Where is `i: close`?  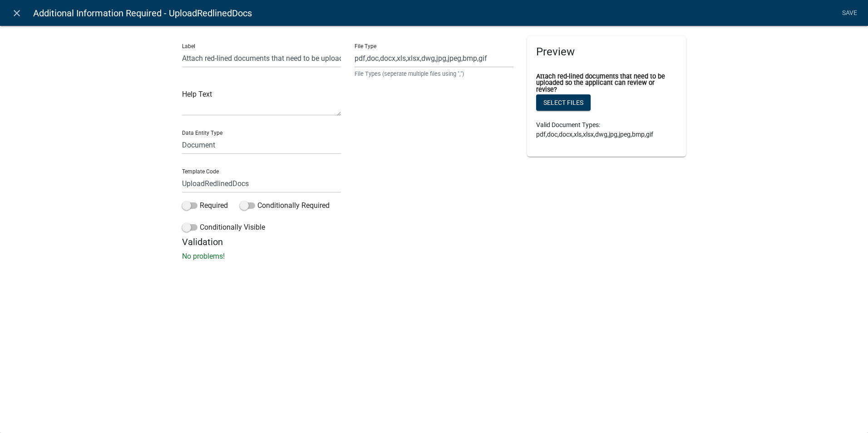 i: close is located at coordinates (16, 13).